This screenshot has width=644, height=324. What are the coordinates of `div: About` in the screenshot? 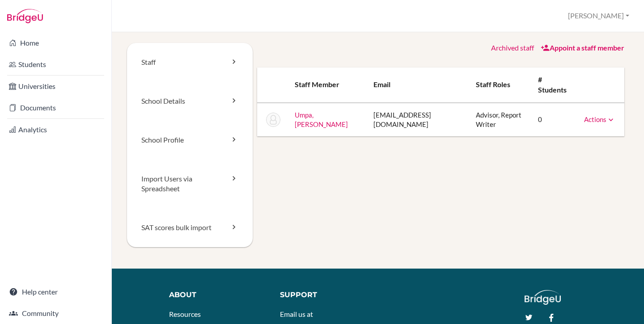 It's located at (218, 295).